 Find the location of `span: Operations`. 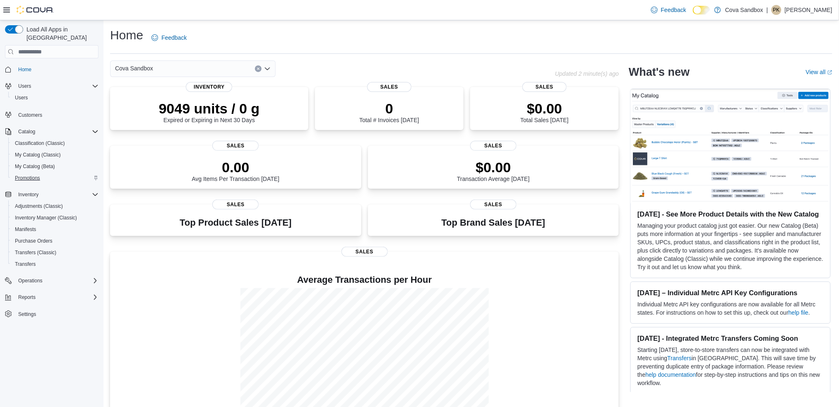

span: Operations is located at coordinates (57, 281).